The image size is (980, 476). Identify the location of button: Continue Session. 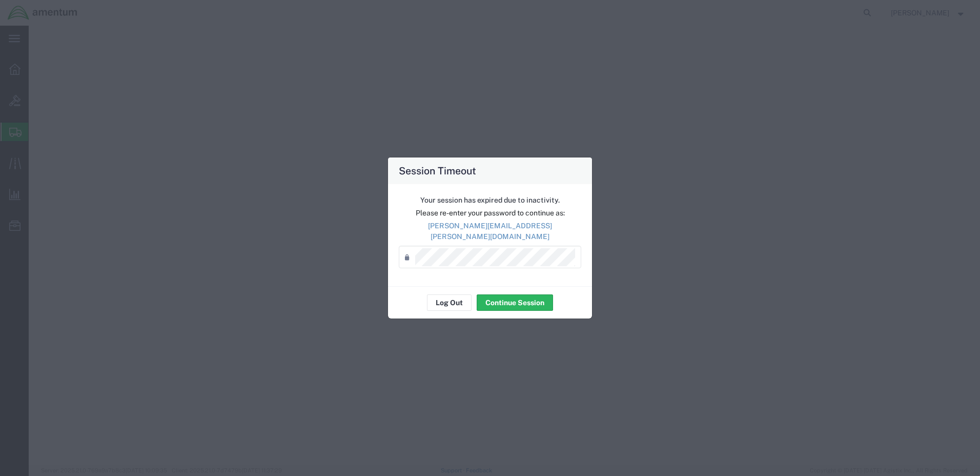
(515, 302).